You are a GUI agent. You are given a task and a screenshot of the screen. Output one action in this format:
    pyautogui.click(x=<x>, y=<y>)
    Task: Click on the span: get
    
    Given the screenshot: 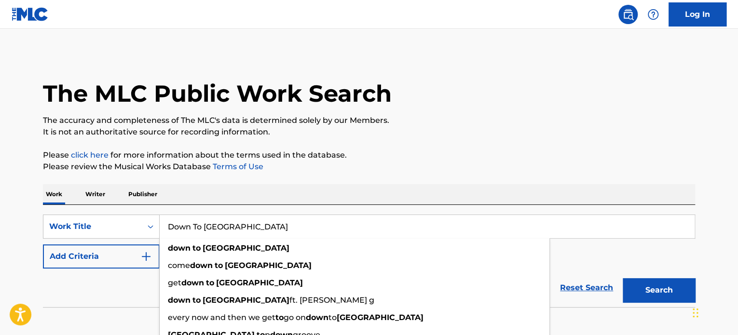 What is the action you would take?
    pyautogui.click(x=175, y=283)
    